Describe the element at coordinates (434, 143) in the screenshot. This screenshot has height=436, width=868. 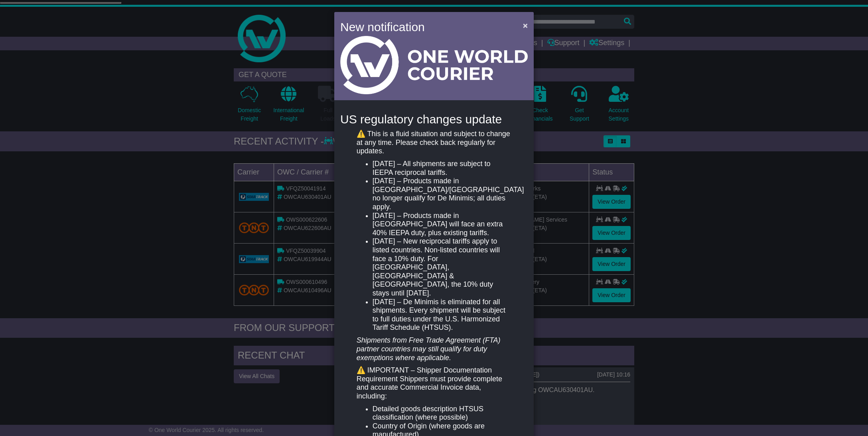
I see `p: ⚠️ This is a fluid situation and subject to change at any time. Please check back regularly for u...` at that location.